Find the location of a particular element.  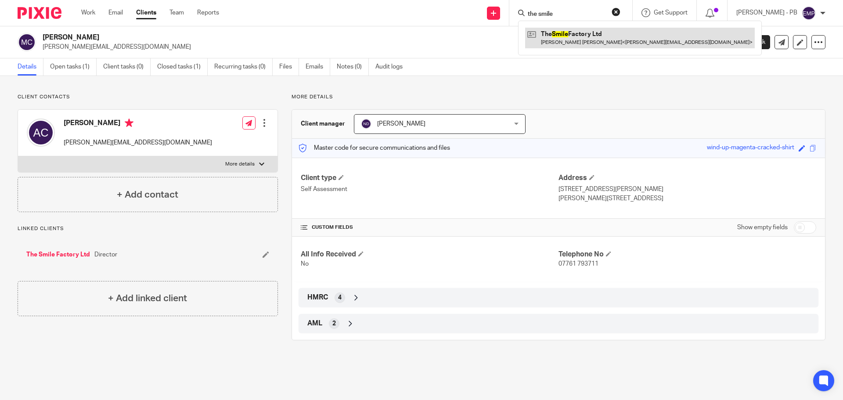

span: 07761 793711 is located at coordinates (578, 264).